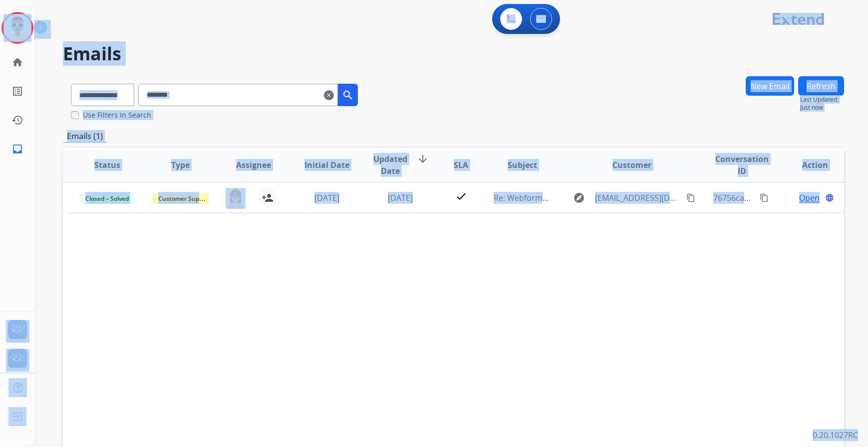  What do you see at coordinates (108, 165) in the screenshot?
I see `span: Status` at bounding box center [108, 165].